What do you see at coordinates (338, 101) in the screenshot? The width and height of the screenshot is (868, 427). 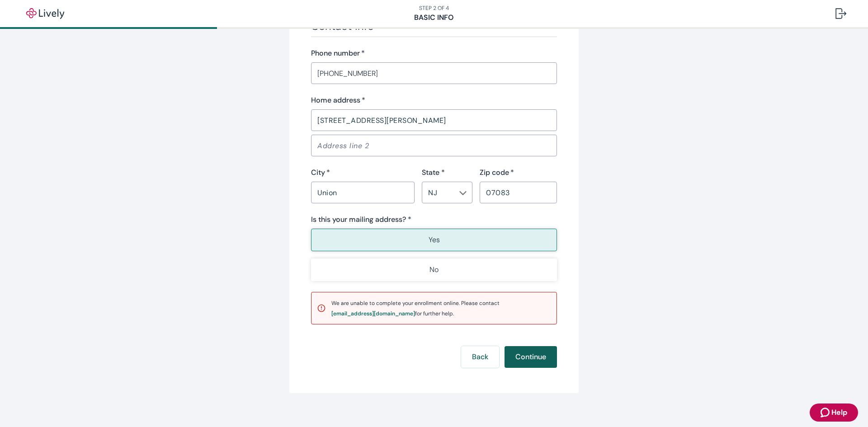 I see `label: Home address` at bounding box center [338, 101].